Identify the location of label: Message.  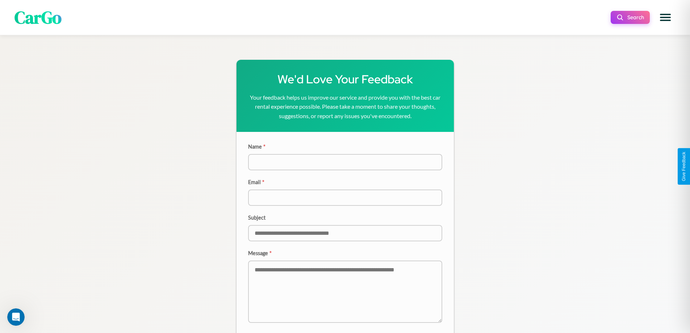
(345, 253).